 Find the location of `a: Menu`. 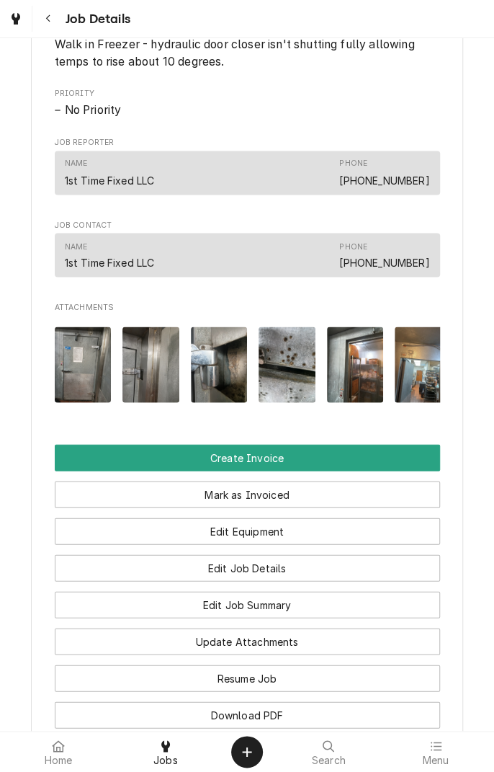

a: Menu is located at coordinates (436, 752).